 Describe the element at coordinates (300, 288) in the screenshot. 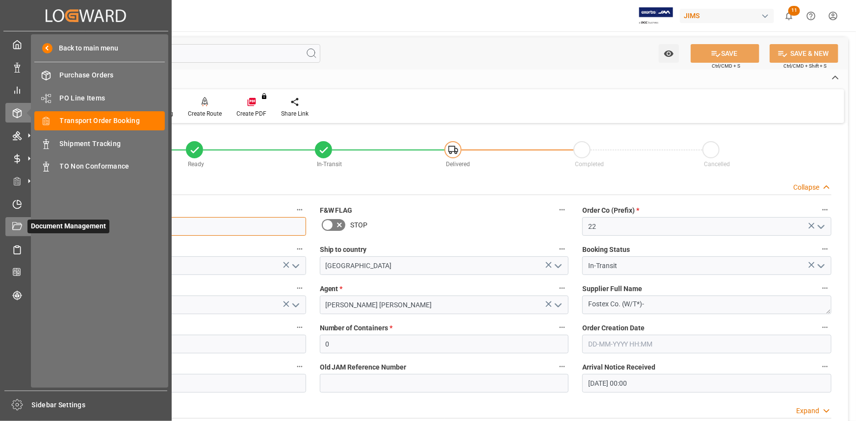

I see `button: Shipment type *` at that location.